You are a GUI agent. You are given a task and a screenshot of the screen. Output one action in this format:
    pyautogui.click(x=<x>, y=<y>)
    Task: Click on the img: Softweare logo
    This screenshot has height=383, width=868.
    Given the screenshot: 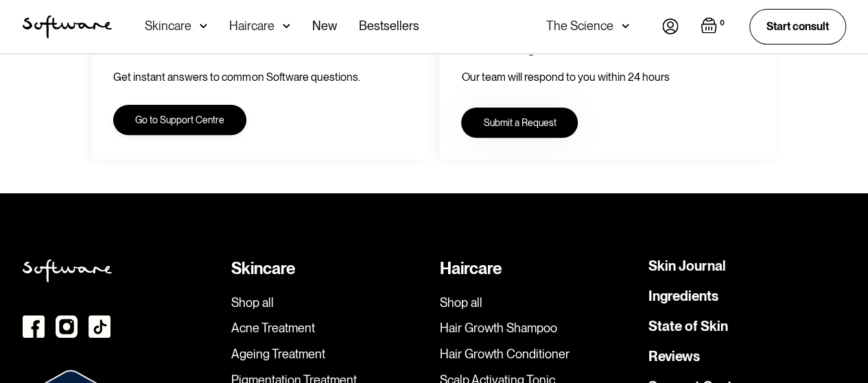 What is the action you would take?
    pyautogui.click(x=68, y=271)
    